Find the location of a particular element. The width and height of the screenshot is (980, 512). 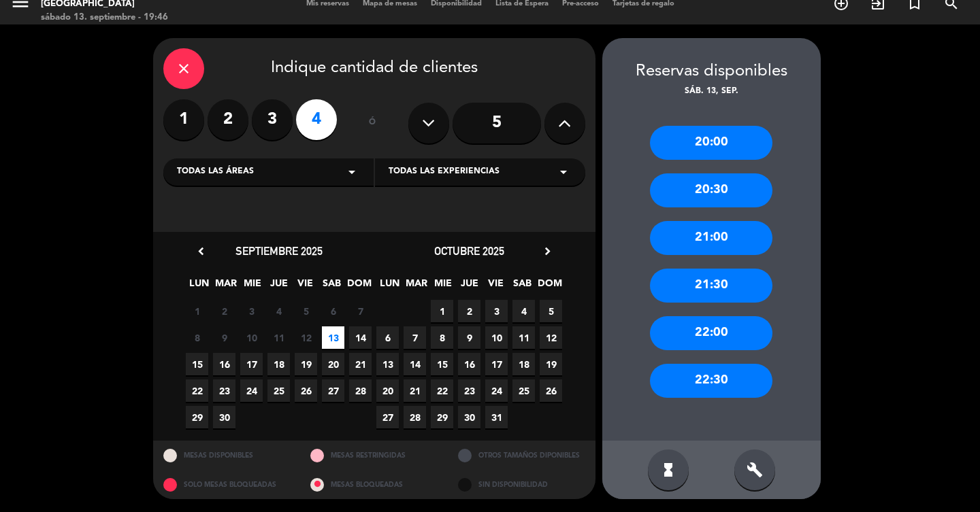

div: 20:30 is located at coordinates (712, 190).